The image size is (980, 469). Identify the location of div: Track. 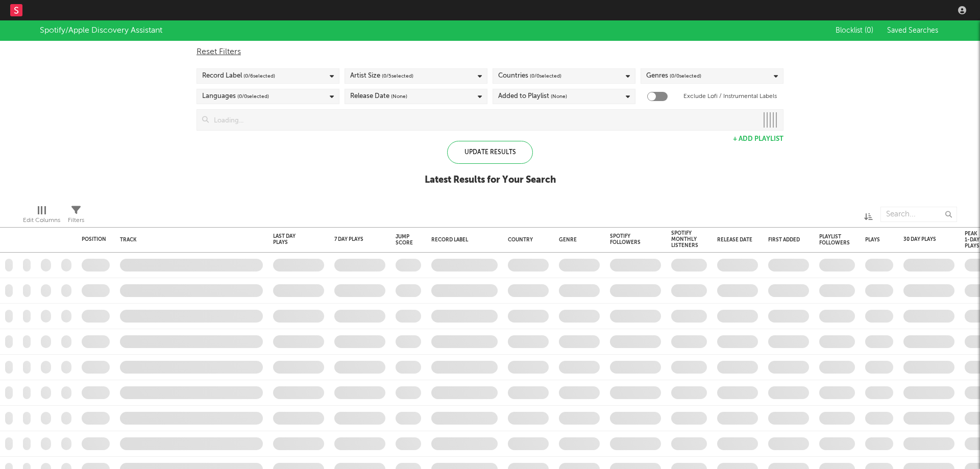
(189, 240).